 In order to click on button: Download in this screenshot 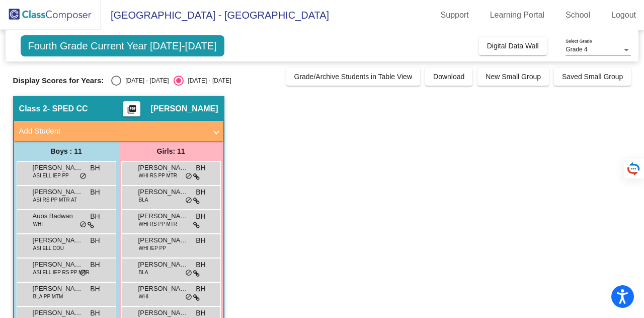, I will do `click(449, 77)`.